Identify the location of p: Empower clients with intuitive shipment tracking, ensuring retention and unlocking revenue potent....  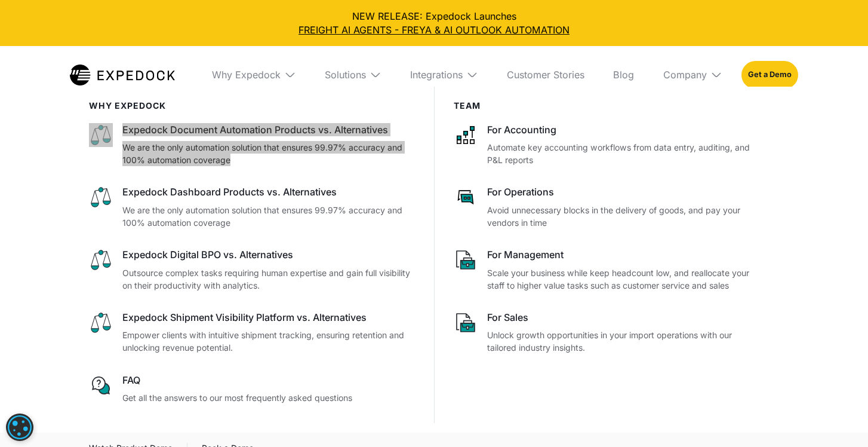
(269, 341).